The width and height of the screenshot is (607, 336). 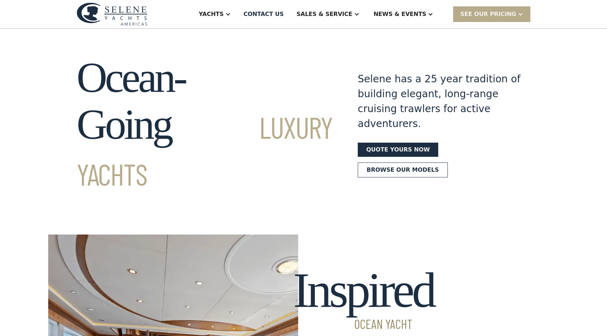 What do you see at coordinates (400, 14) in the screenshot?
I see `div: News & EVENTS` at bounding box center [400, 14].